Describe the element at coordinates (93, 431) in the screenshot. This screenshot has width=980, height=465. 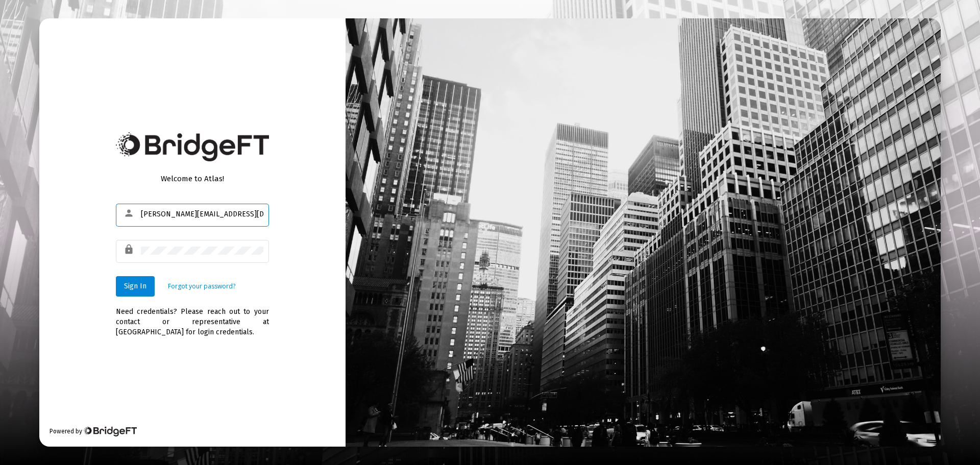
I see `div: Powered by` at that location.